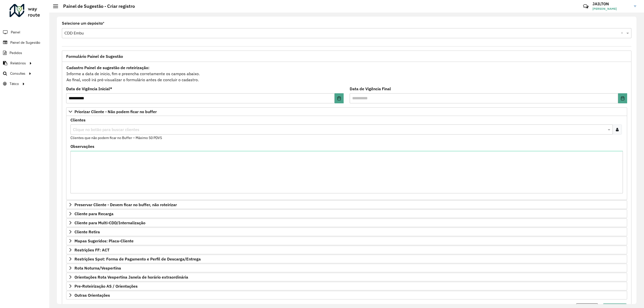 The image size is (644, 308). I want to click on span: Restrições FF: ACT, so click(92, 250).